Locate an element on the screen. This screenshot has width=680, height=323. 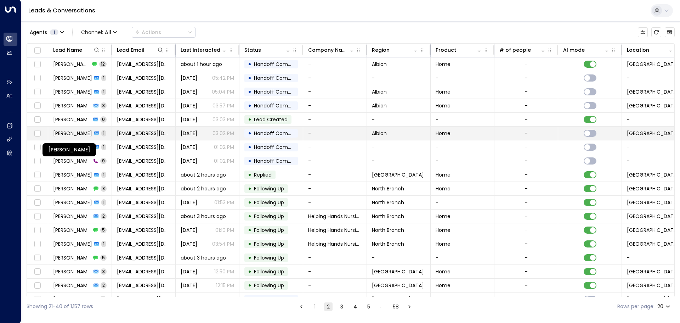
span: 5 is located at coordinates (103, 230).